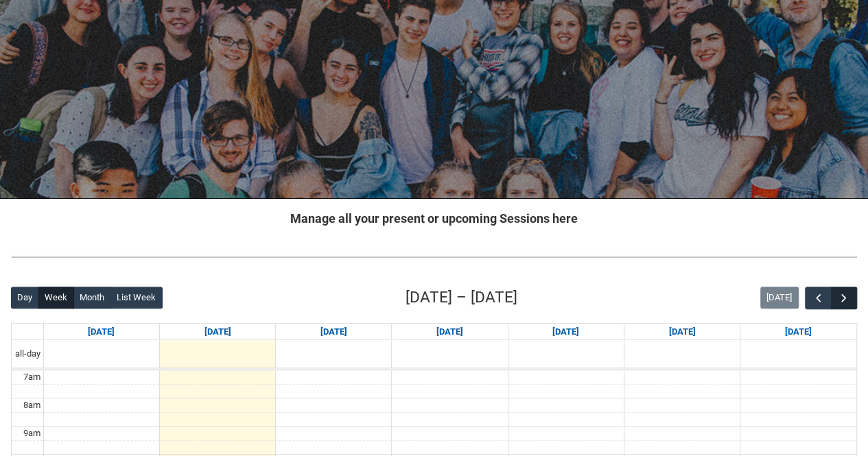 Image resolution: width=868 pixels, height=456 pixels. I want to click on a: Go to September 8, 2025, so click(217, 332).